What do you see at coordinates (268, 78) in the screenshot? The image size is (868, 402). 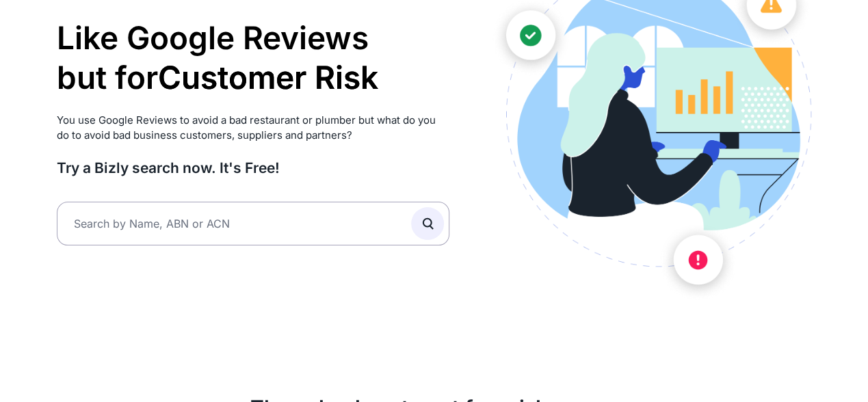 I see `li: Customer Risk` at bounding box center [268, 78].